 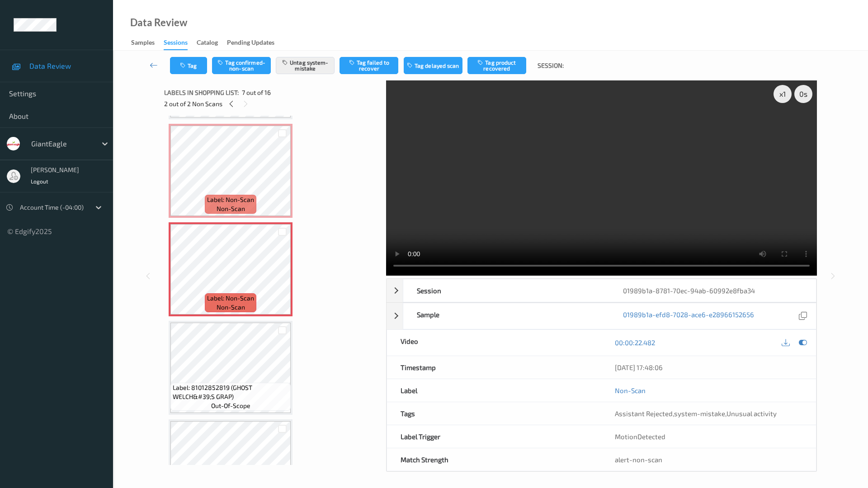 I want to click on a: Pending Updates, so click(x=255, y=43).